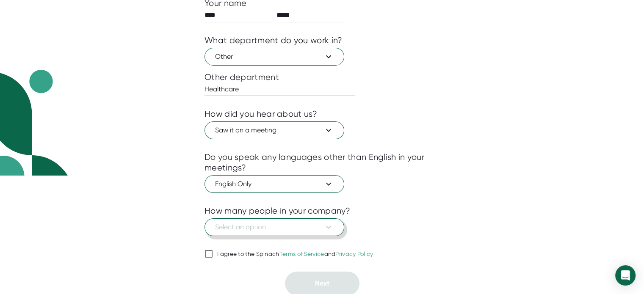 The image size is (644, 294). I want to click on div: Do you speak any languages other than English in your meetings?, so click(321, 162).